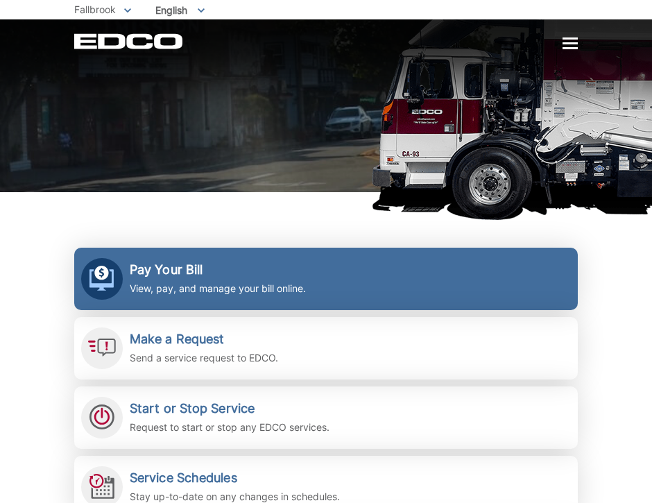  What do you see at coordinates (95, 9) in the screenshot?
I see `span: Fallbrook` at bounding box center [95, 9].